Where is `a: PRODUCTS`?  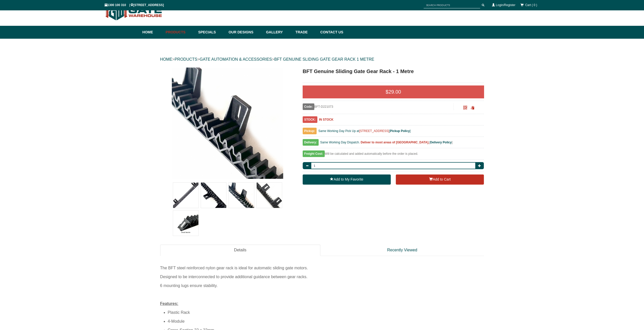 a: PRODUCTS is located at coordinates (186, 59).